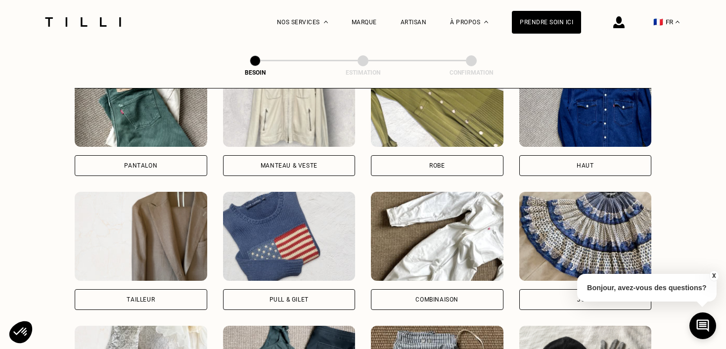 The width and height of the screenshot is (726, 349). I want to click on p: Bonjour, avez-vous des questions?, so click(647, 288).